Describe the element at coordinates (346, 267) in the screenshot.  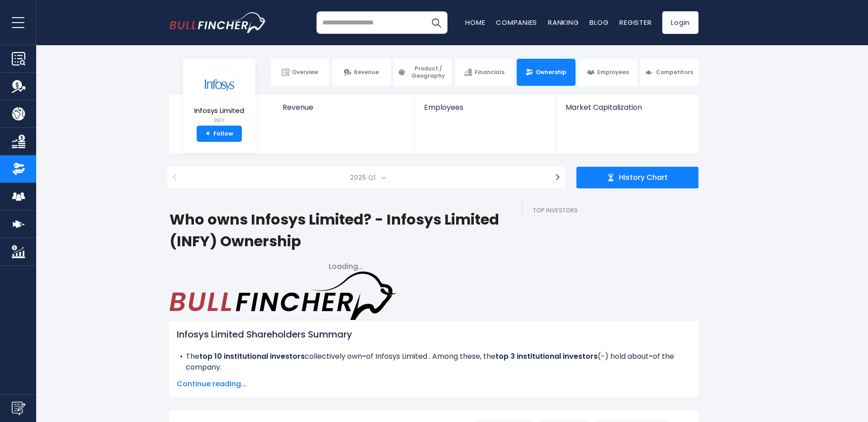
I see `div: Loading...` at that location.